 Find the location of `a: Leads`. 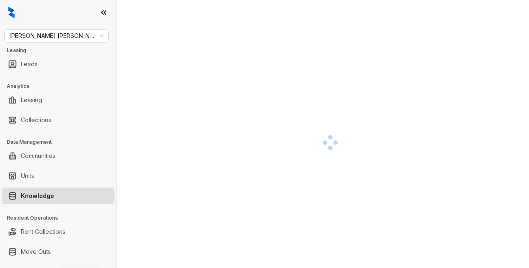

a: Leads is located at coordinates (29, 64).